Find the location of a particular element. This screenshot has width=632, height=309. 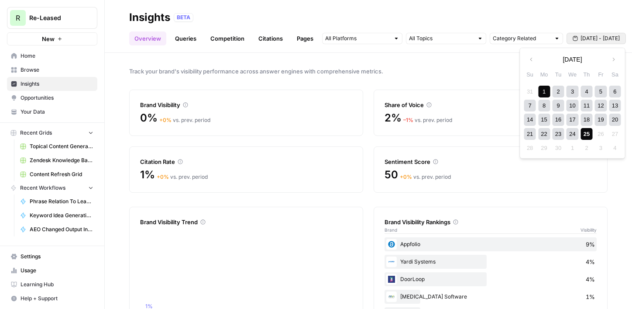

span: Home is located at coordinates (57, 56).